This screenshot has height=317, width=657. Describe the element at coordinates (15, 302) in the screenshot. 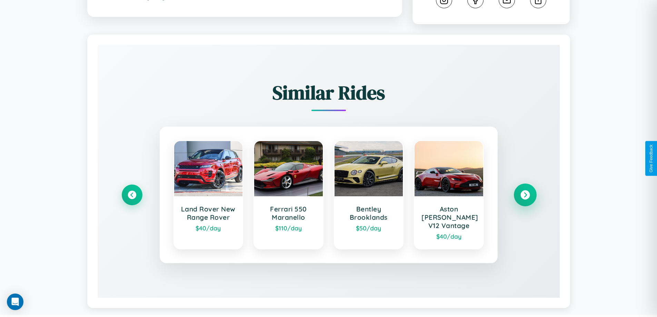

I see `div: Open Intercom Messenger` at that location.